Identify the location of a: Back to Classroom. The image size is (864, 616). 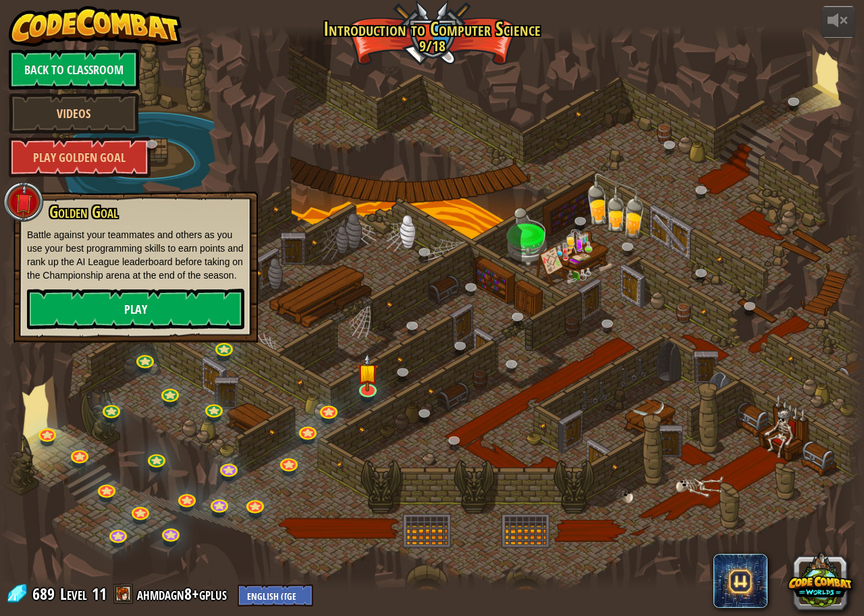
(74, 69).